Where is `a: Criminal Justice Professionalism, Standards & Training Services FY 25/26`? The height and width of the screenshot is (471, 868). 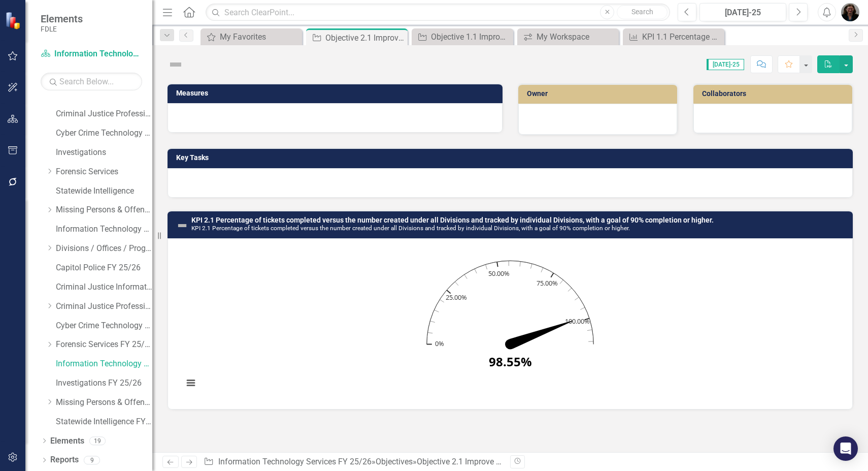
a: Criminal Justice Professionalism, Standards & Training Services FY 25/26 is located at coordinates (104, 306).